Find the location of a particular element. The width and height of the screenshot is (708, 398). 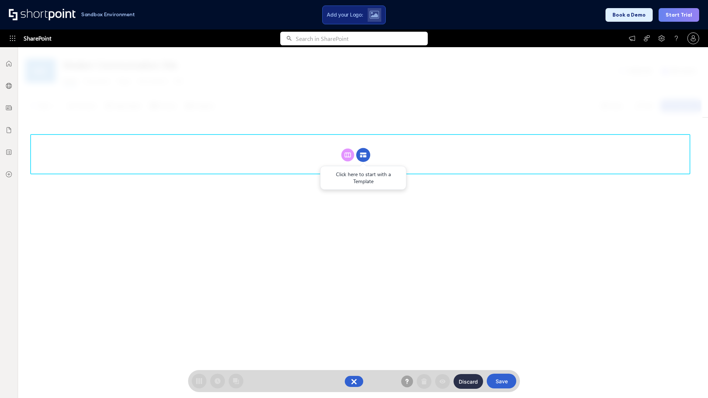

button: Save is located at coordinates (501, 381).